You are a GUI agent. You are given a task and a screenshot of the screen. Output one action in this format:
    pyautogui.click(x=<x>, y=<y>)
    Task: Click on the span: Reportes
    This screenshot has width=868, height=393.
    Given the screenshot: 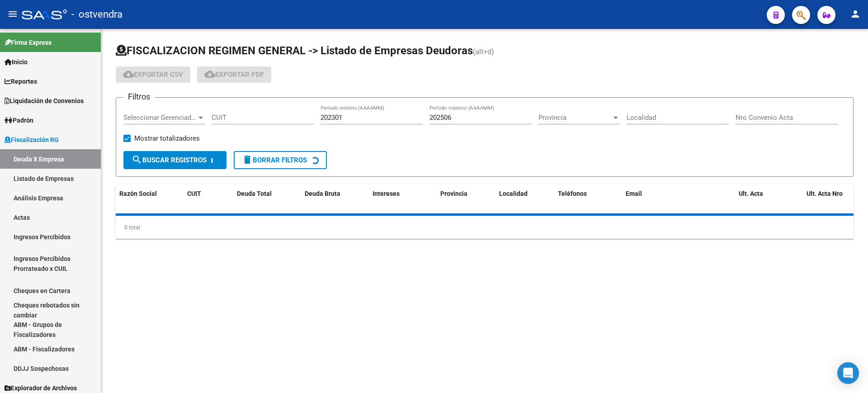 What is the action you would take?
    pyautogui.click(x=21, y=81)
    